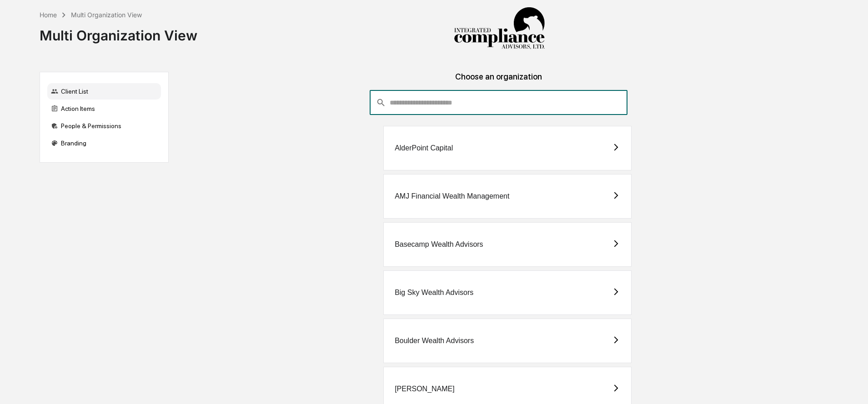 The width and height of the screenshot is (868, 404). I want to click on div: People & Permissions, so click(104, 126).